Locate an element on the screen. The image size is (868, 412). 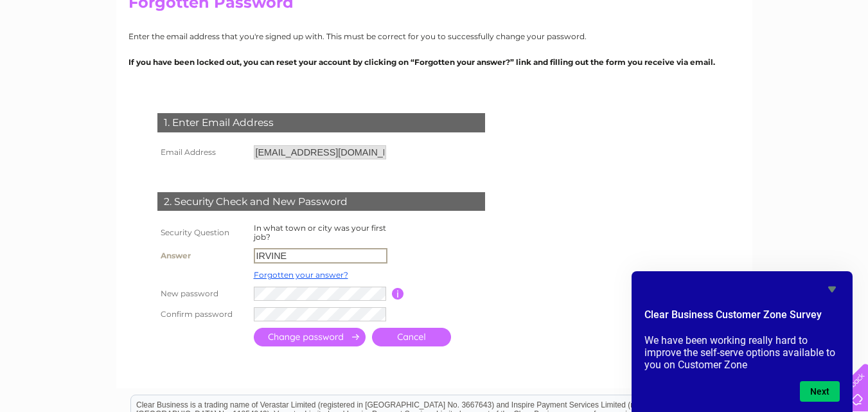
img: logo.png is located at coordinates (63, 53).